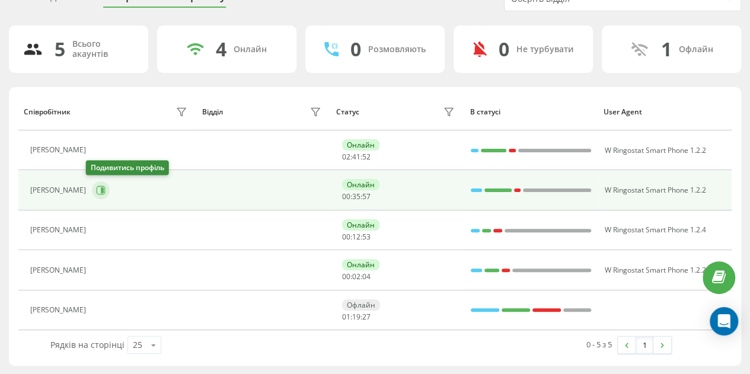 Image resolution: width=750 pixels, height=374 pixels. Describe the element at coordinates (347, 112) in the screenshot. I see `div: Статус` at that location.